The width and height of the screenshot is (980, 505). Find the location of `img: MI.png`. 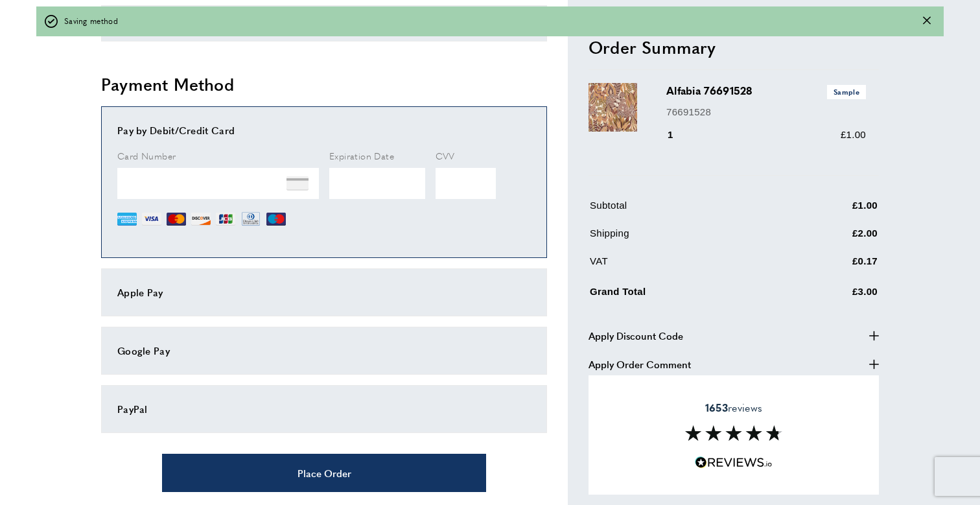

img: MI.png is located at coordinates (276, 219).